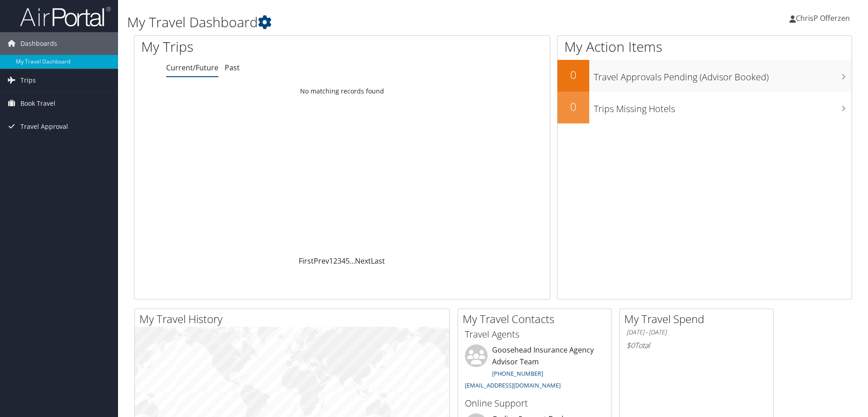 The height and width of the screenshot is (417, 868). Describe the element at coordinates (535, 369) in the screenshot. I see `li: Goosehead Insurance Agency Advisor Team` at that location.